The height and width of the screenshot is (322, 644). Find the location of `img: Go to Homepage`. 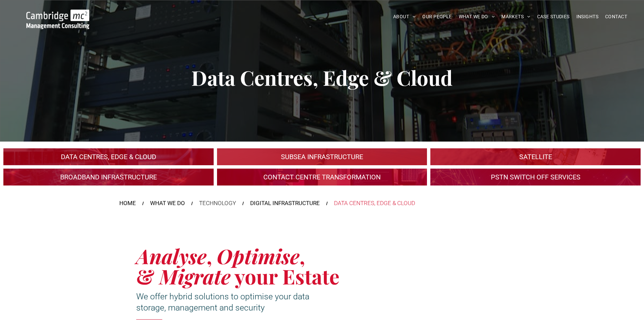

img: Go to Homepage is located at coordinates (58, 19).